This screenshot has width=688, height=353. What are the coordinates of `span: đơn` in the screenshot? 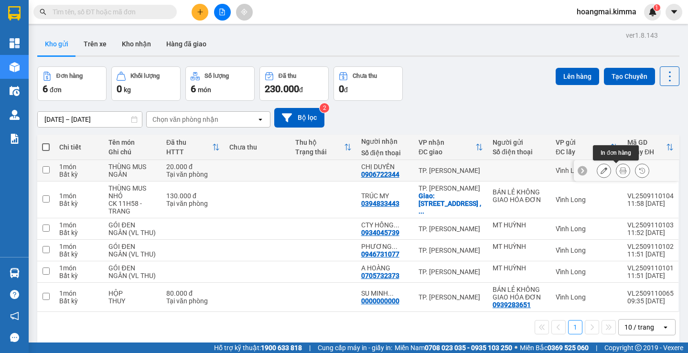 It's located at (55, 90).